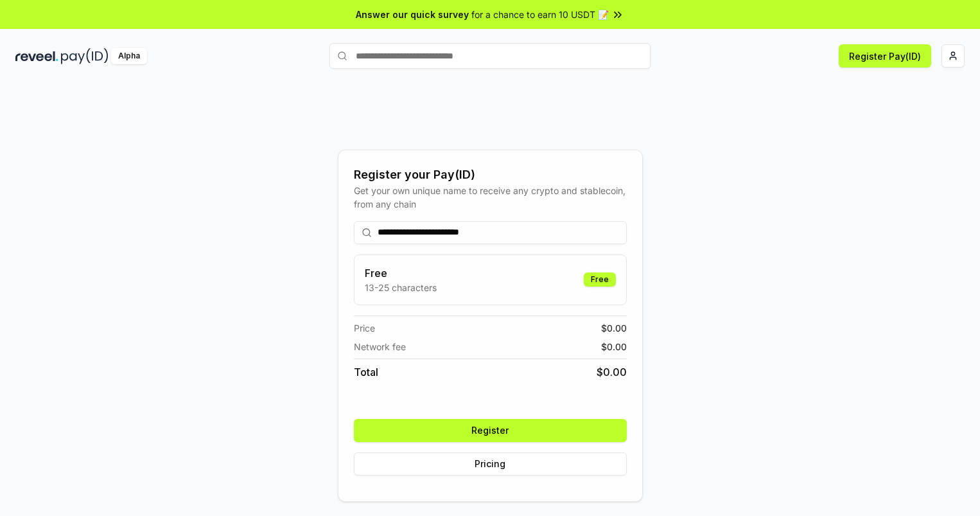 The height and width of the screenshot is (516, 980). Describe the element at coordinates (364, 328) in the screenshot. I see `span: Price` at that location.